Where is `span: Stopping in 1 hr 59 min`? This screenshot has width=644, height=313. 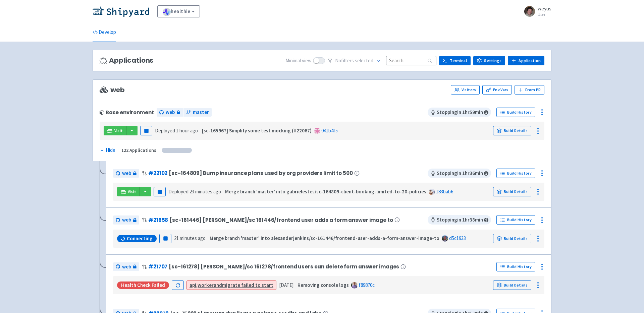 span: Stopping in 1 hr 59 min is located at coordinates (459, 112).